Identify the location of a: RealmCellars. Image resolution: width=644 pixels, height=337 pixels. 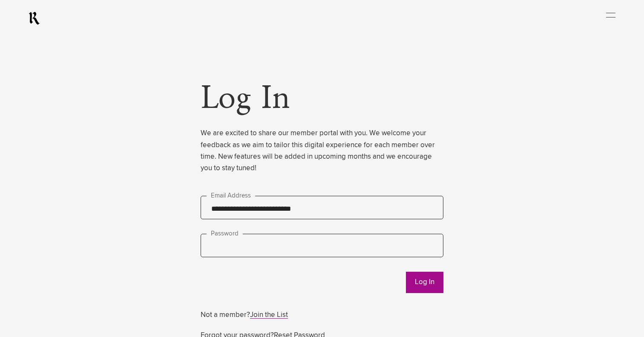
(34, 19).